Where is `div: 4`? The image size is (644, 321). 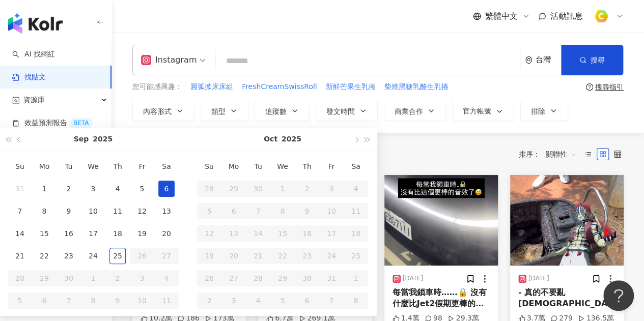
div: 4 is located at coordinates (118, 189).